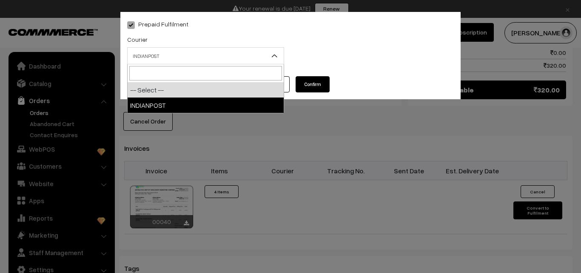  What do you see at coordinates (205, 90) in the screenshot?
I see `li: -- Select --` at bounding box center [205, 90].